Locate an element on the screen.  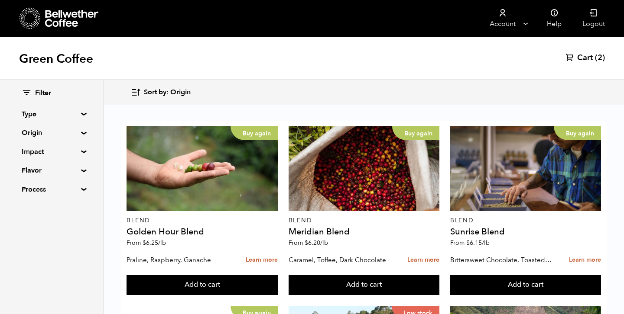
summary: Impact is located at coordinates (52, 152).